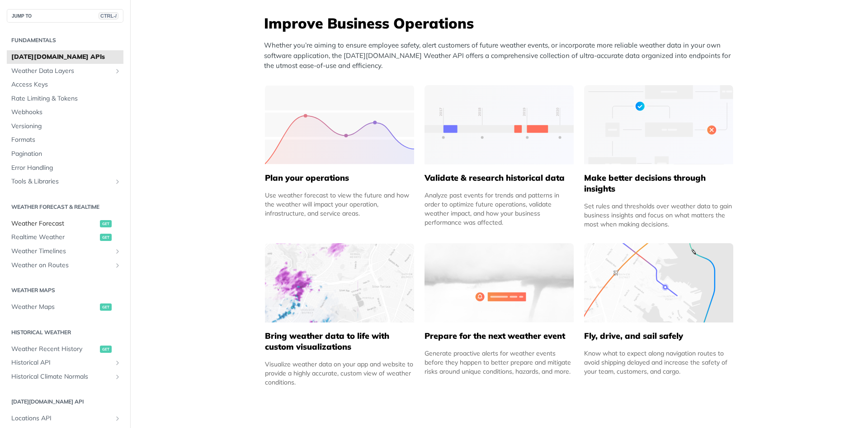 The height and width of the screenshot is (428, 868). What do you see at coordinates (117, 363) in the screenshot?
I see `button: Show subpages for Historical API` at bounding box center [117, 363].